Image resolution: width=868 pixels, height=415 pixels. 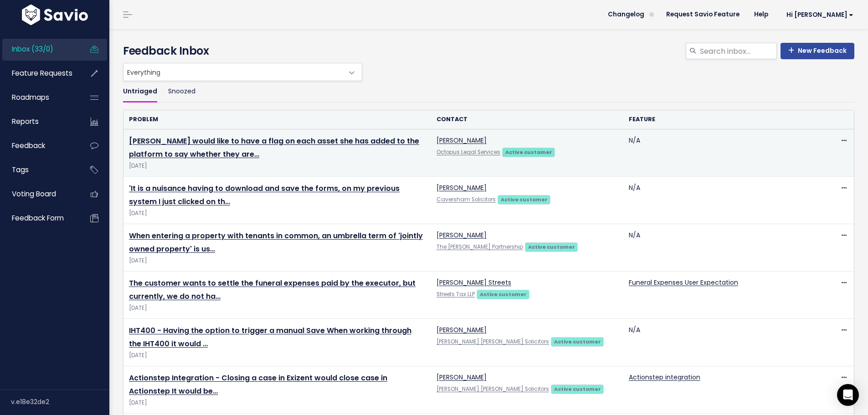 I want to click on a: Funeral Expenses User Expectation, so click(x=683, y=283).